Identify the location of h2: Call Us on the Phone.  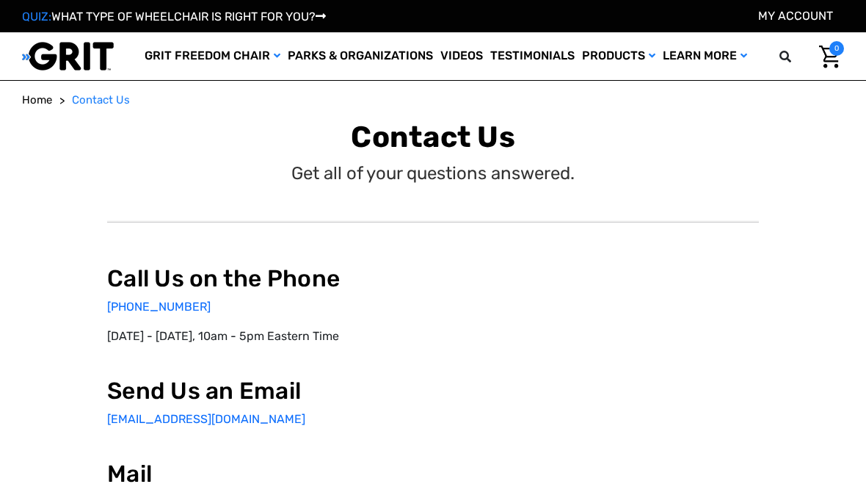
(264, 278).